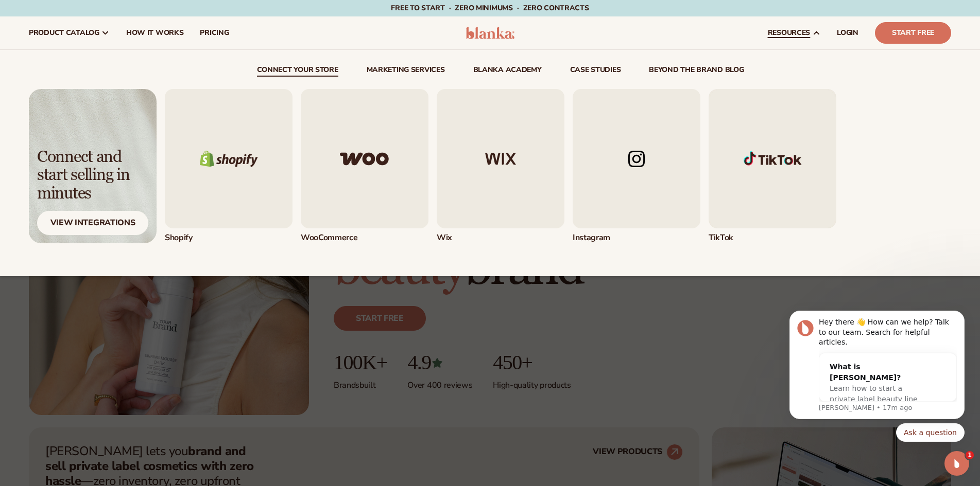 This screenshot has width=980, height=486. Describe the element at coordinates (794, 33) in the screenshot. I see `a: resources` at that location.